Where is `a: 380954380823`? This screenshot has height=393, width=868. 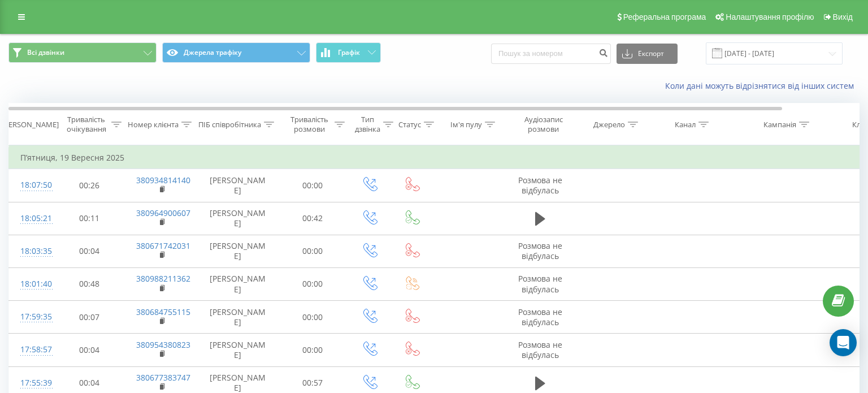 a: 380954380823 is located at coordinates (163, 344).